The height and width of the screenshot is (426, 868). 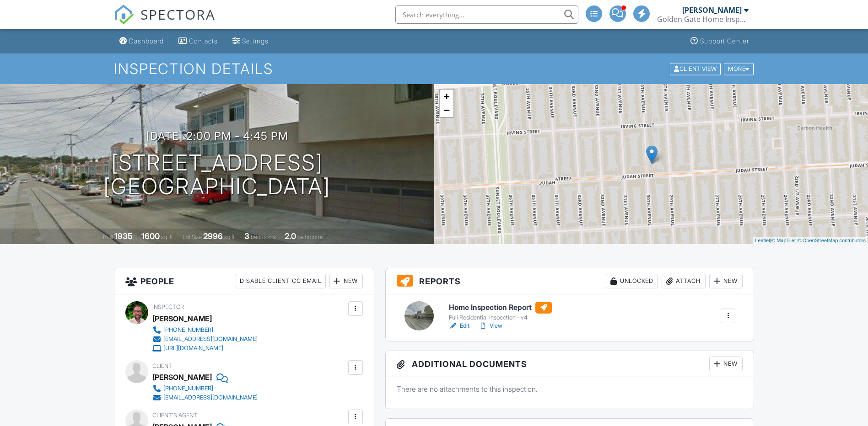 What do you see at coordinates (198, 42) in the screenshot?
I see `a: Contacts` at bounding box center [198, 42].